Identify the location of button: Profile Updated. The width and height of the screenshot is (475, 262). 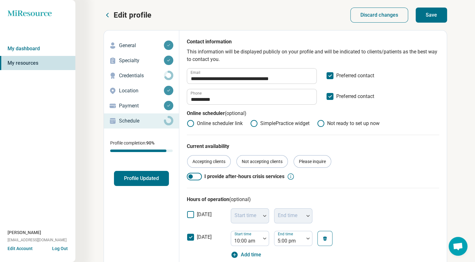
(141, 178).